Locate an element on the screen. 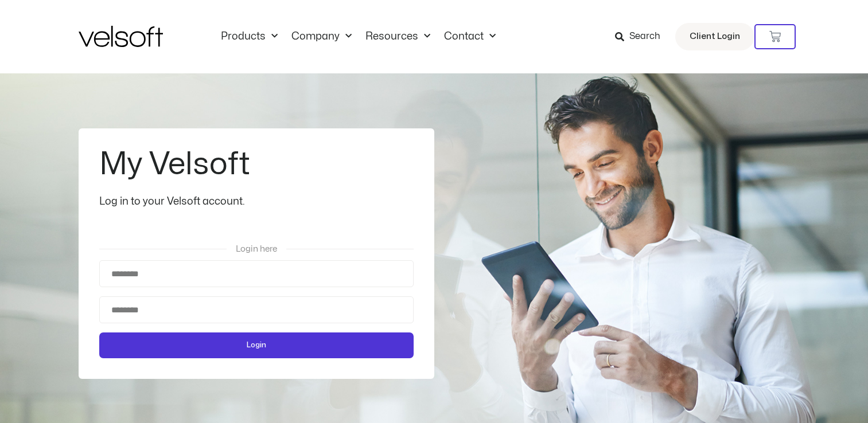  span: Client Login is located at coordinates (715, 37).